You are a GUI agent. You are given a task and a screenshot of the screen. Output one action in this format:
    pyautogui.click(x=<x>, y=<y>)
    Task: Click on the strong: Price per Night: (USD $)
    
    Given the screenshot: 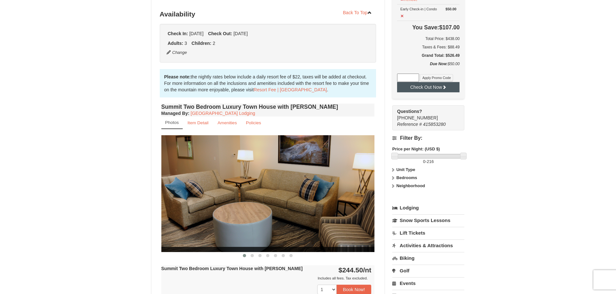 What is the action you would take?
    pyautogui.click(x=416, y=149)
    